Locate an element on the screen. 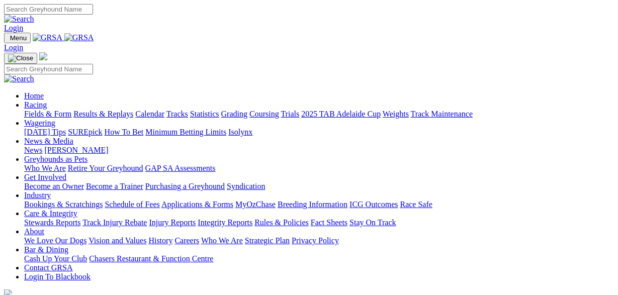 This screenshot has width=618, height=295. a: Calendar is located at coordinates (150, 114).